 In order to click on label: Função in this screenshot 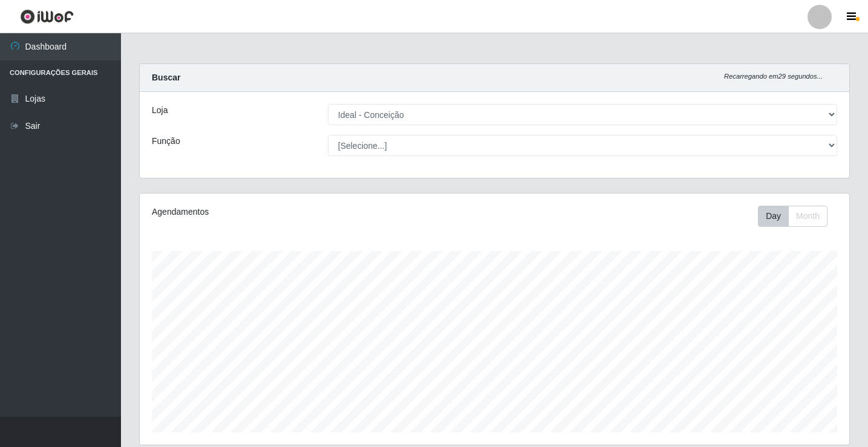, I will do `click(165, 141)`.